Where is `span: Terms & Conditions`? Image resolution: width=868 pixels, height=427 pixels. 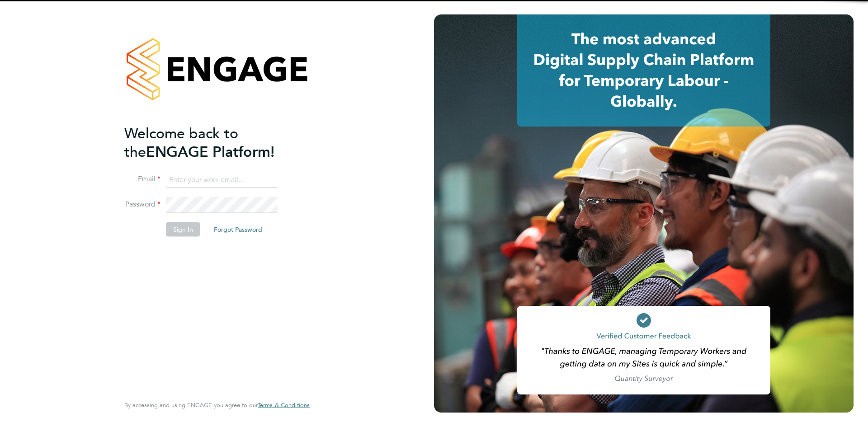 span: Terms & Conditions is located at coordinates (283, 404).